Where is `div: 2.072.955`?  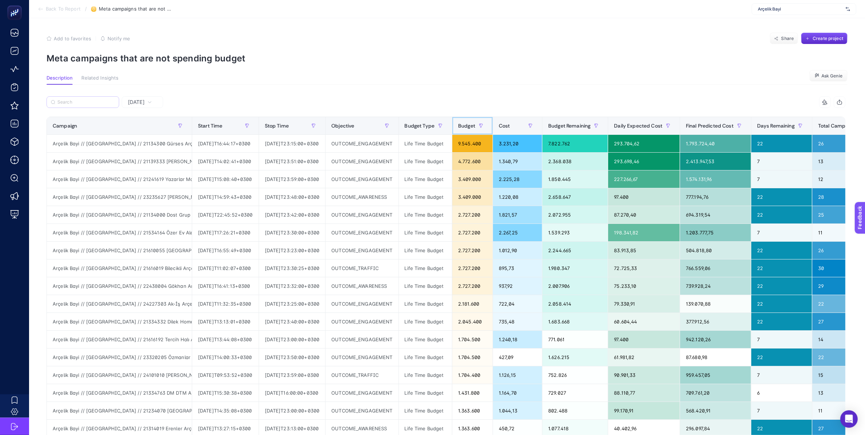
div: 2.072.955 is located at coordinates (575, 215).